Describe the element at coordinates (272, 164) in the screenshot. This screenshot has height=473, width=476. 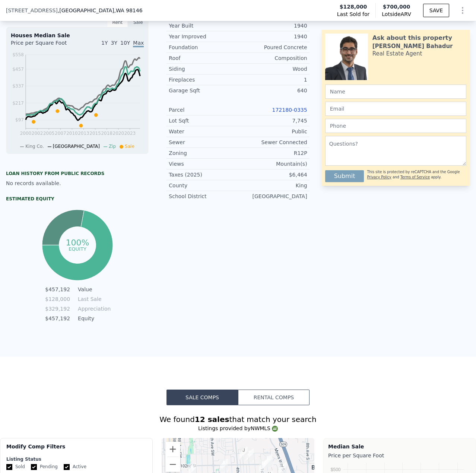
I see `div: Mountain(s)` at that location.